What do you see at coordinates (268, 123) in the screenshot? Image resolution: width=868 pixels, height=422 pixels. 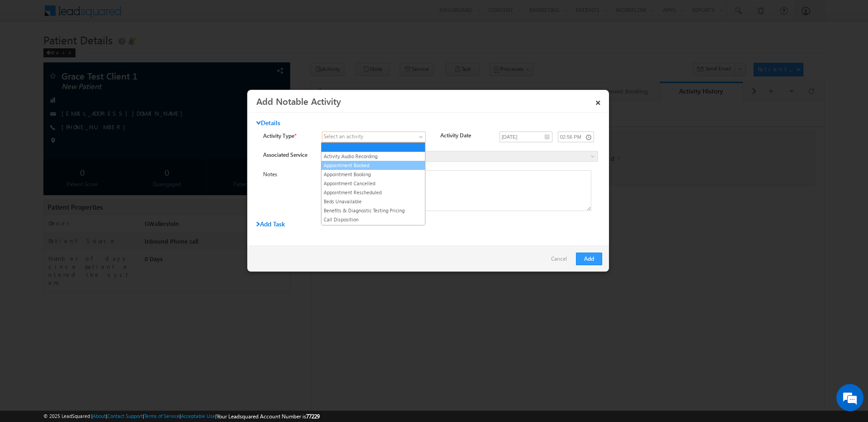 I see `span: Details` at bounding box center [268, 123].